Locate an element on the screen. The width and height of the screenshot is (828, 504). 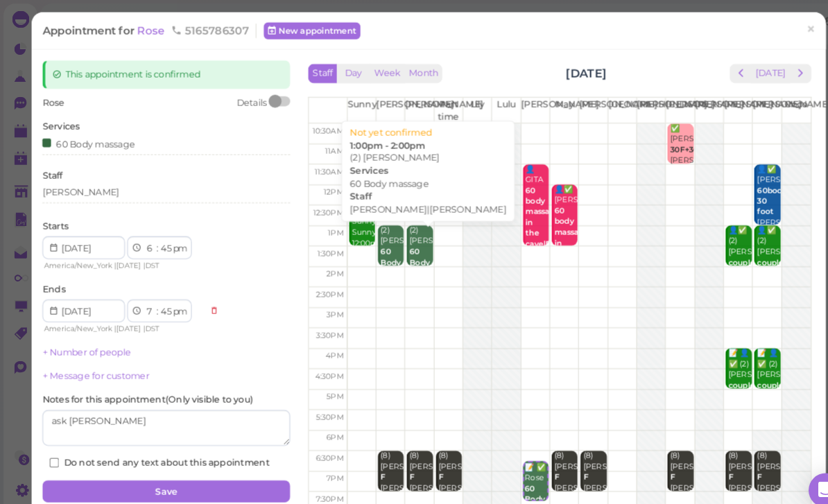
label: Starts is located at coordinates (53, 218).